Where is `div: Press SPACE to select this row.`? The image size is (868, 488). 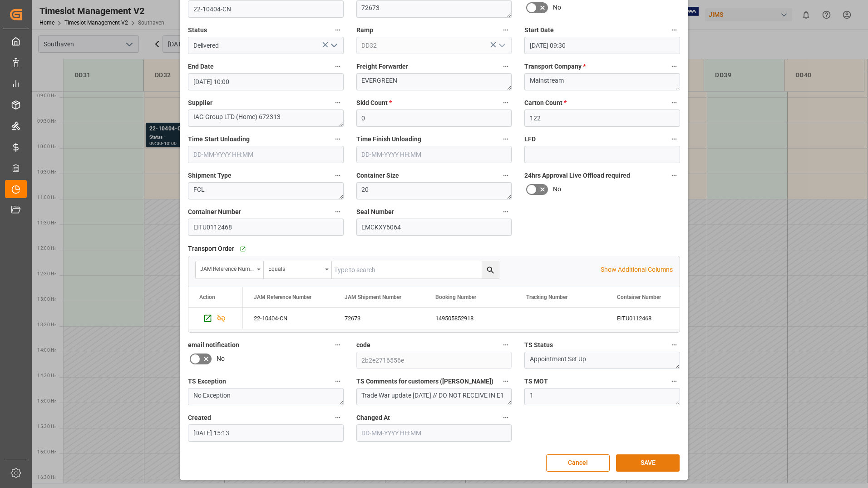
div: Press SPACE to select this row. is located at coordinates (216, 319).